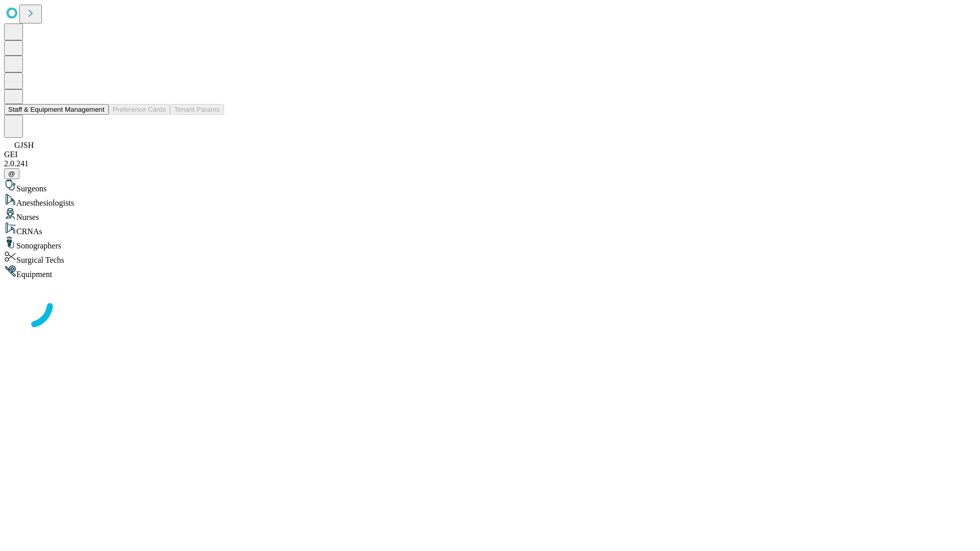 Image resolution: width=980 pixels, height=551 pixels. What do you see at coordinates (490, 244) in the screenshot?
I see `div: Sonographers` at bounding box center [490, 244].